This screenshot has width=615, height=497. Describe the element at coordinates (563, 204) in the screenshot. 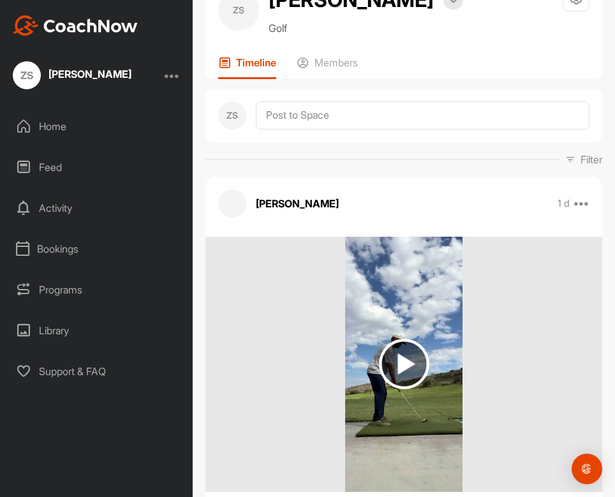

I see `p: 1 d` at that location.